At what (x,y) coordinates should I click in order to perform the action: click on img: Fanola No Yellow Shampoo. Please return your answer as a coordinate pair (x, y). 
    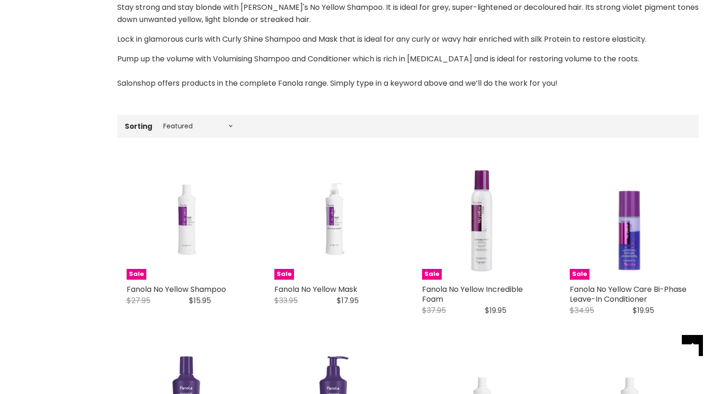
    Looking at the image, I should click on (186, 220).